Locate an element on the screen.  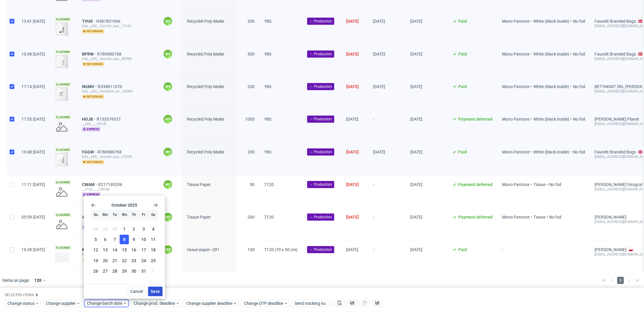
div: bds__y80__faundit_aps__BPRW is located at coordinates (118, 59).